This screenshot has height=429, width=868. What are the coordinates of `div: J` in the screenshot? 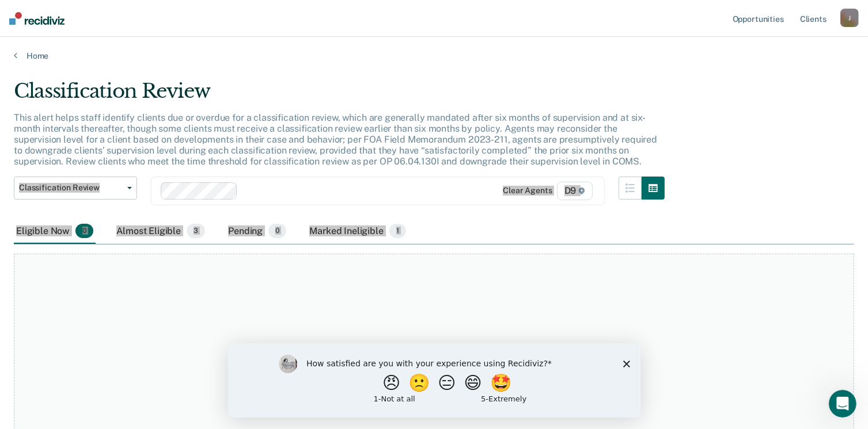 It's located at (849, 18).